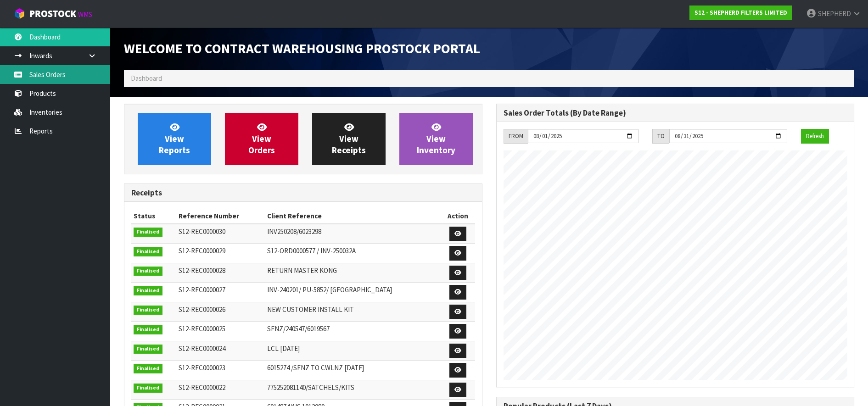 The image size is (868, 406). What do you see at coordinates (202, 290) in the screenshot?
I see `span: S12-REC0000027` at bounding box center [202, 290].